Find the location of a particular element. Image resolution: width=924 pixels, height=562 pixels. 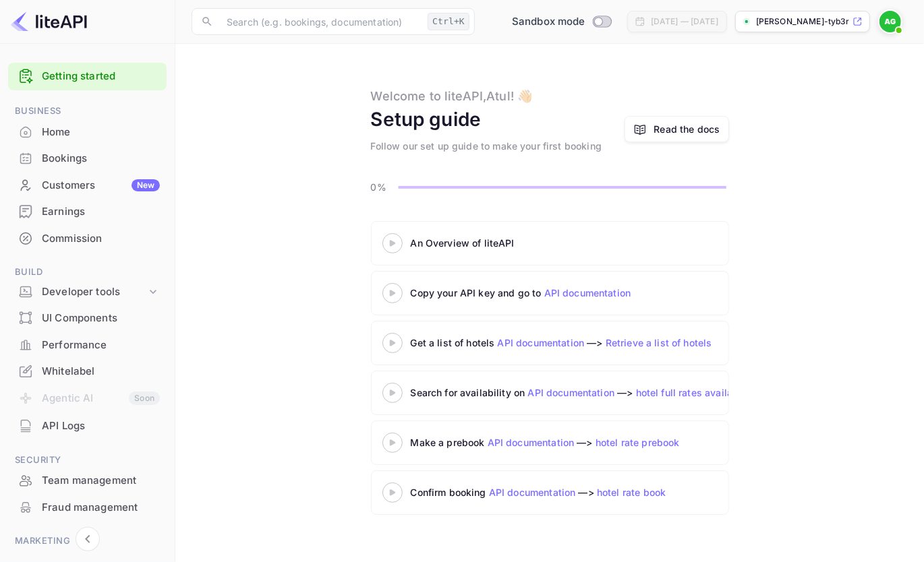

a: Whitelabel is located at coordinates (87, 371).